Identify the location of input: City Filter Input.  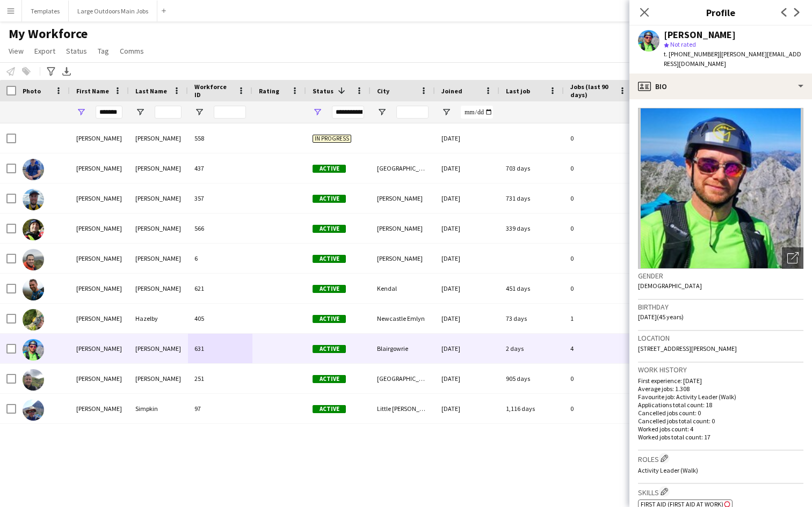
(412, 112).